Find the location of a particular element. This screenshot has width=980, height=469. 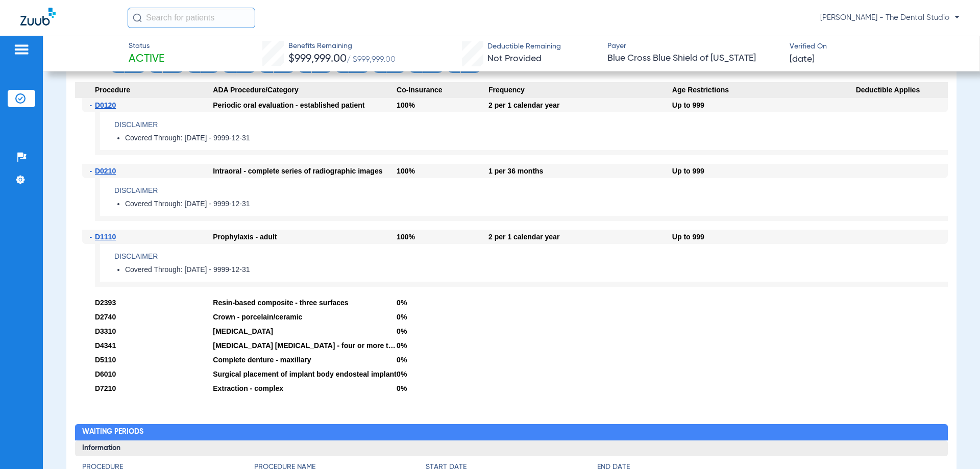

h3: Information is located at coordinates (511, 449).